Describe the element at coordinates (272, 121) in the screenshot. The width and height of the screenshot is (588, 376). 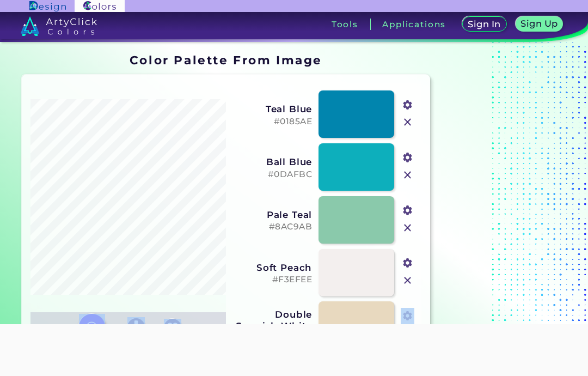
I see `h5: #0185AE` at that location.